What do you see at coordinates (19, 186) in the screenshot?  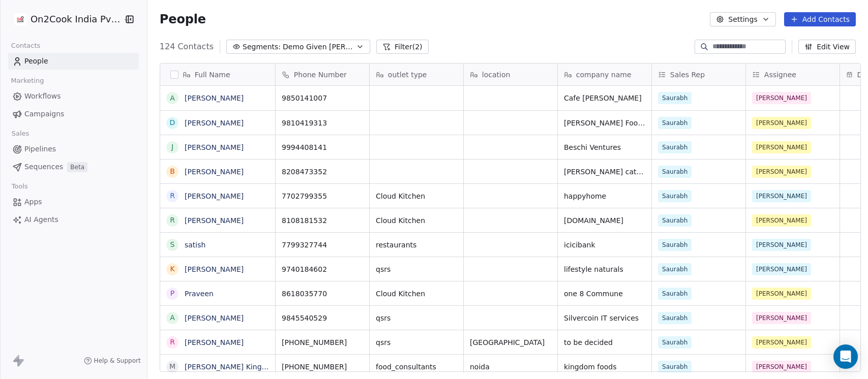 I see `span: Tools` at bounding box center [19, 186].